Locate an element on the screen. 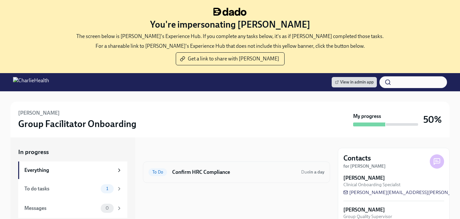  h4: Contacts is located at coordinates (357, 158).